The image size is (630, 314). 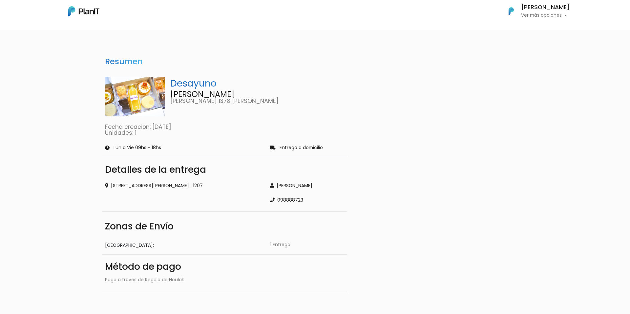 What do you see at coordinates (124, 62) in the screenshot?
I see `h3: Resumen` at bounding box center [124, 62].